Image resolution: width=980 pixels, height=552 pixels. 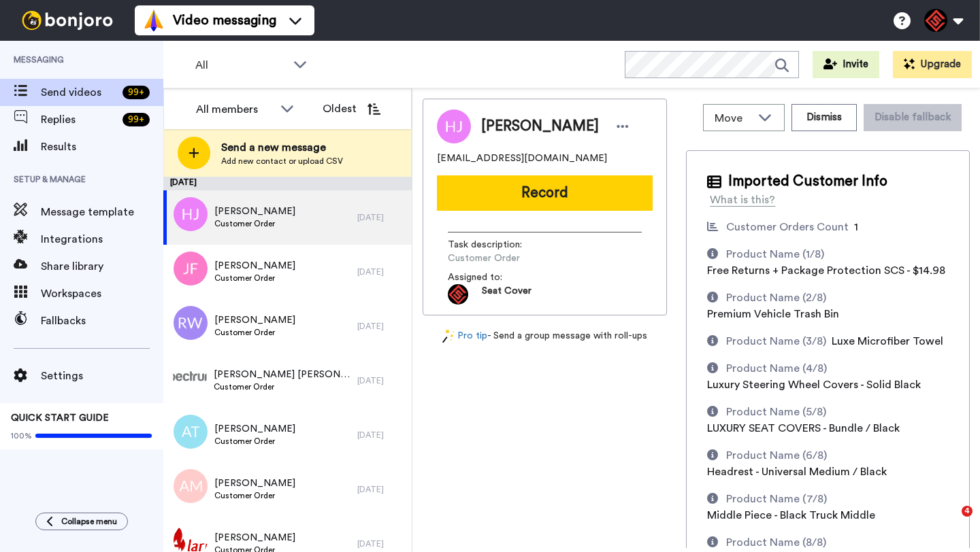 I want to click on div: Customer Orders Count, so click(x=787, y=227).